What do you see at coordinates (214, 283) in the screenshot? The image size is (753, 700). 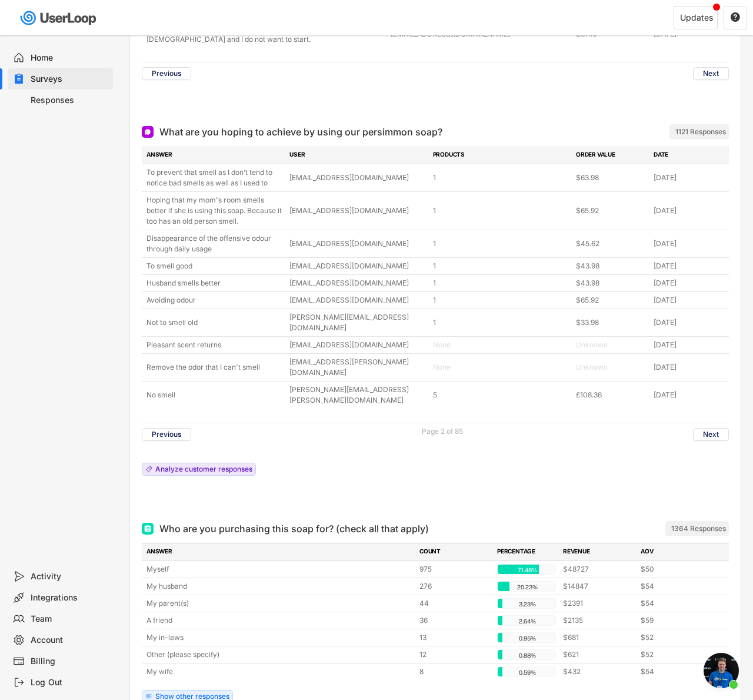 I see `div: Husband smells better` at bounding box center [214, 283].